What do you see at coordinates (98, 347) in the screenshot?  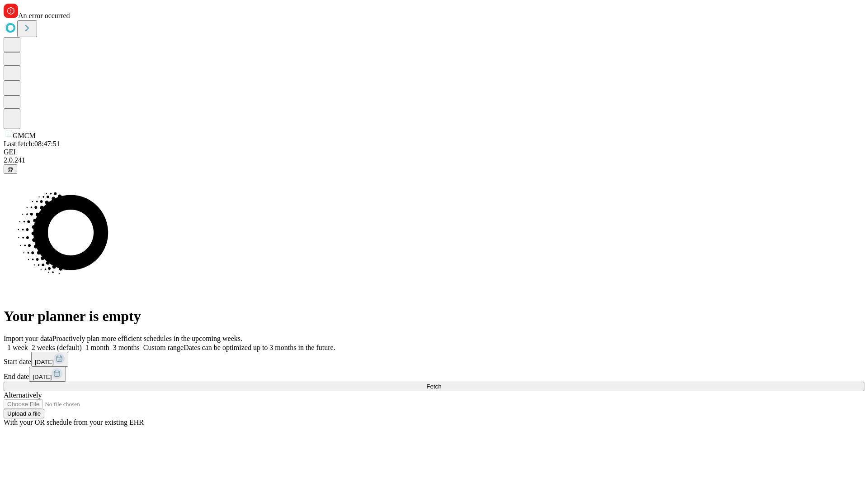 I see `span: 1 month` at bounding box center [98, 347].